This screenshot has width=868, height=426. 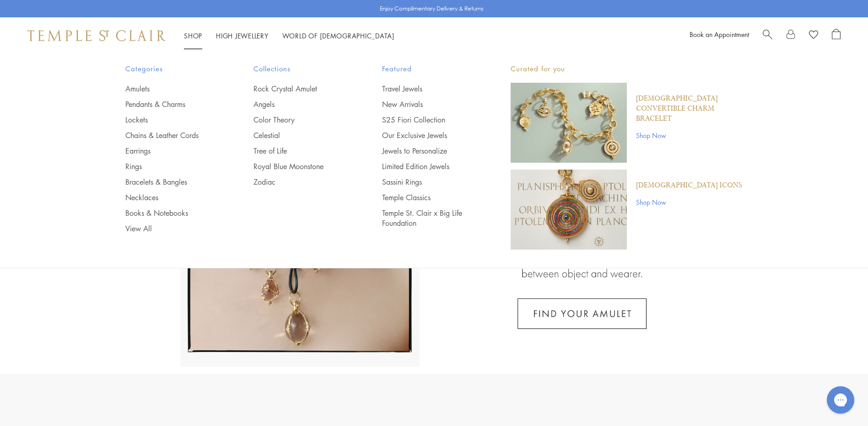 I want to click on img: Temple St. Clair, so click(x=97, y=36).